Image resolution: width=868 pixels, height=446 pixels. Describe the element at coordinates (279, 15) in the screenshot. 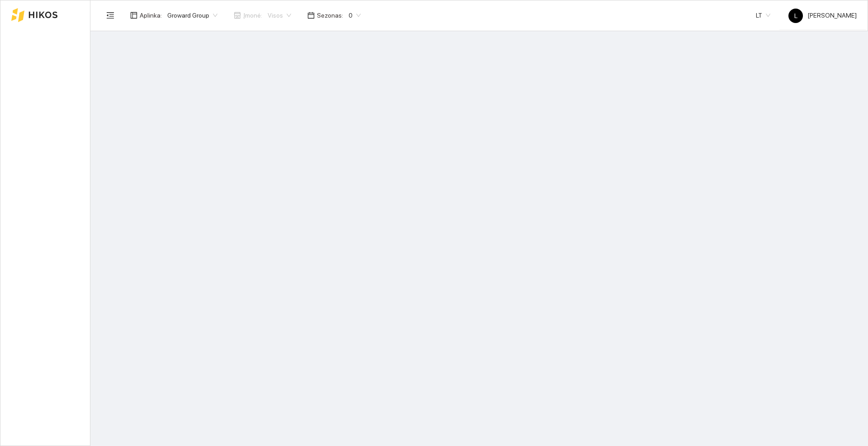

I see `span: Visos` at that location.